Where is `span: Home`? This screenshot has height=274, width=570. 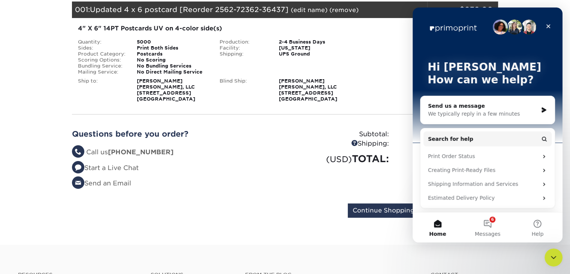
span: Home is located at coordinates (25, 226).